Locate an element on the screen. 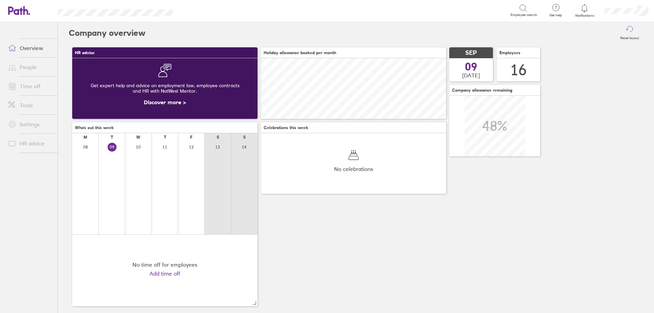  span: HR advice is located at coordinates (85, 53).